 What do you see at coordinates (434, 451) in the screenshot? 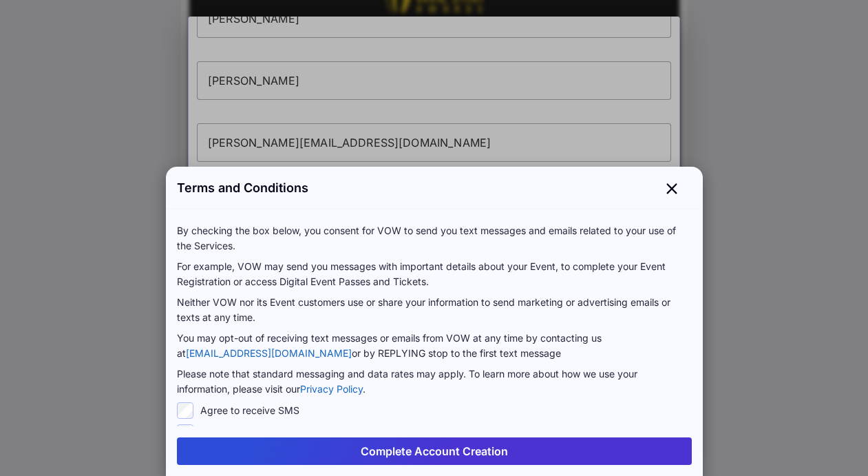
I see `button: Complete Account Creation` at bounding box center [434, 451].